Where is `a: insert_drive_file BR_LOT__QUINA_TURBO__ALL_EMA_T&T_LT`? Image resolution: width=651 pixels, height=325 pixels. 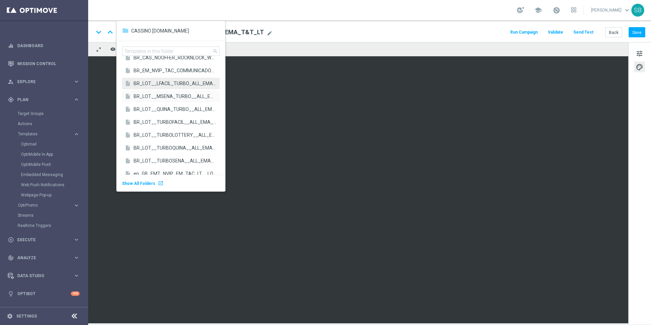 a: insert_drive_file BR_LOT__QUINA_TURBO__ALL_EMA_T&T_LT is located at coordinates (171, 109).